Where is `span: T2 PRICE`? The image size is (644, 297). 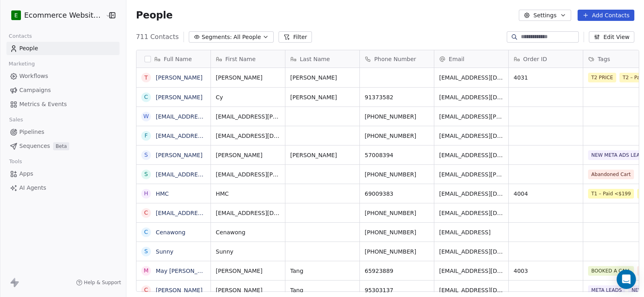 span: T2 PRICE is located at coordinates (602, 77).